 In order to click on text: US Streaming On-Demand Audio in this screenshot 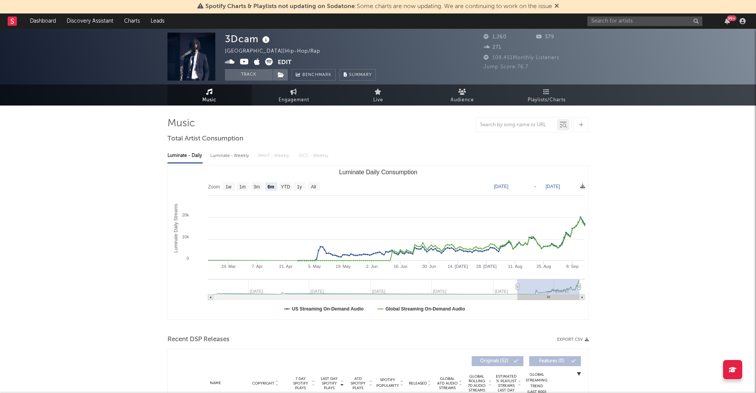, I will do `click(328, 309)`.